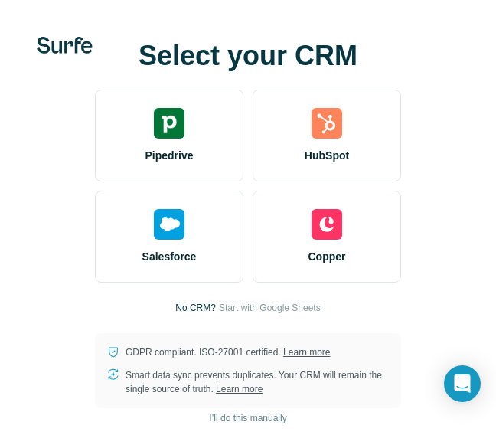  I want to click on img: copper's logo, so click(327, 225).